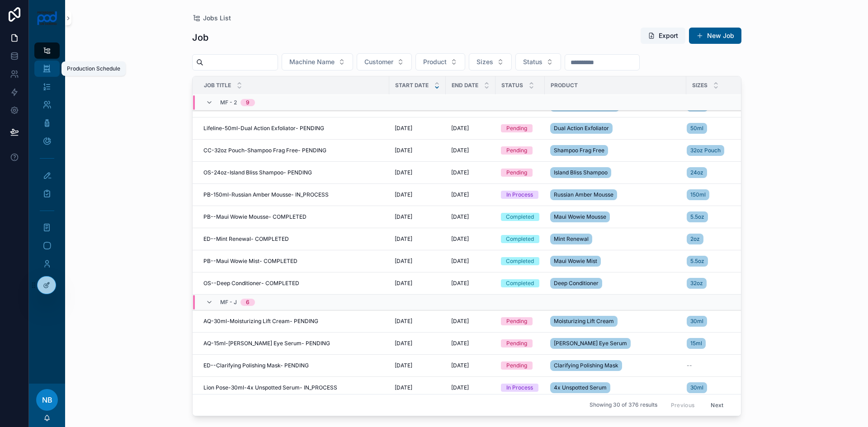  Describe the element at coordinates (293, 239) in the screenshot. I see `a: ED--Mint Renewal- COMPLETED` at that location.